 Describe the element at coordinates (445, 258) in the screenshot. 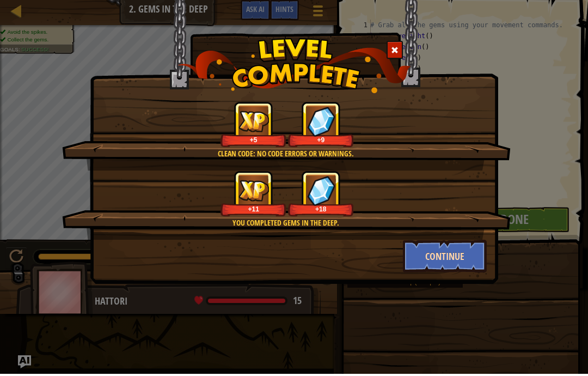

I see `button: Continue` at that location.